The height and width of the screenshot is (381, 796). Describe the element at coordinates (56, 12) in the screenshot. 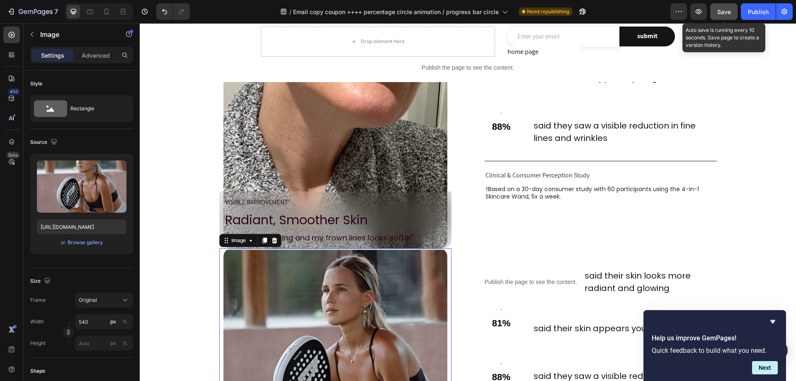

I see `p: 7` at that location.